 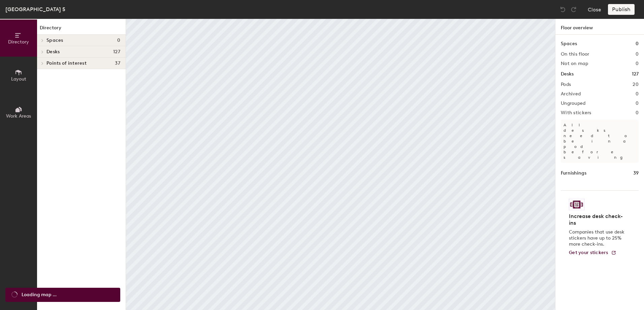 What do you see at coordinates (636, 85) in the screenshot?
I see `h2: 20` at bounding box center [636, 85].